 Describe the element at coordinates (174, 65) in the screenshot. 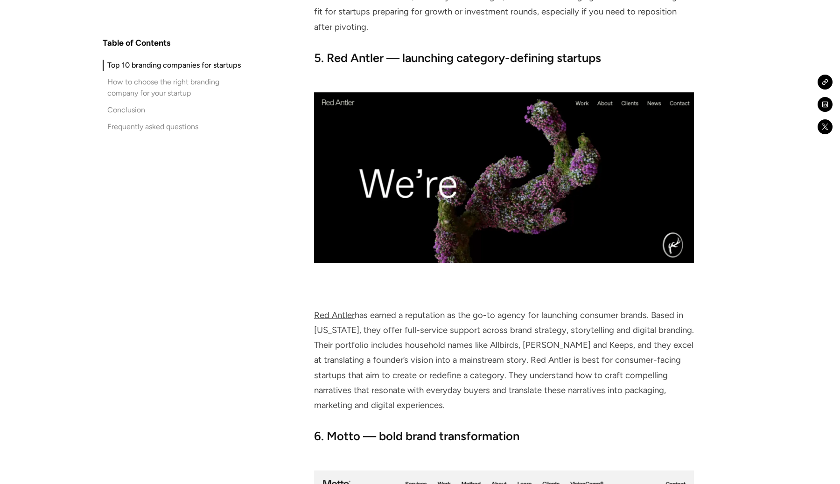

I see `div: Top 10 branding companies for startups` at that location.